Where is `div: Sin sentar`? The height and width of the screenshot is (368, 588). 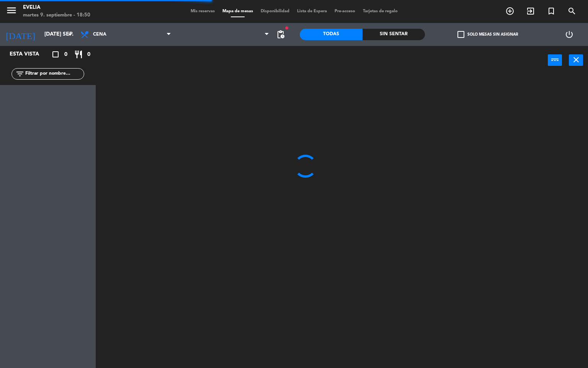
div: Sin sentar is located at coordinates (394, 35).